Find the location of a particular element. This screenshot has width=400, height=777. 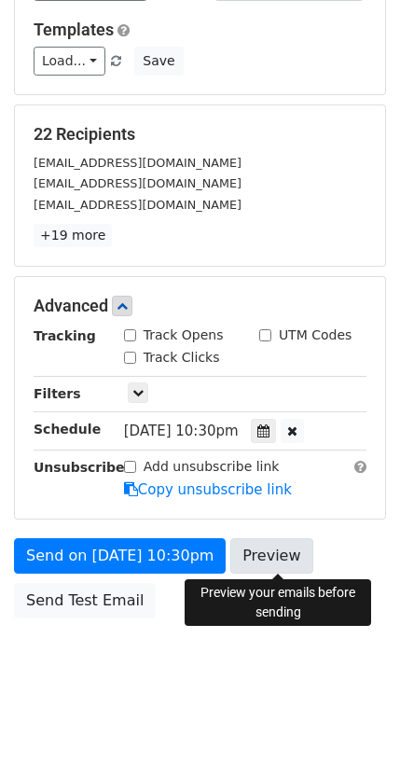

div: Preview your emails before sending is located at coordinates (278, 603).